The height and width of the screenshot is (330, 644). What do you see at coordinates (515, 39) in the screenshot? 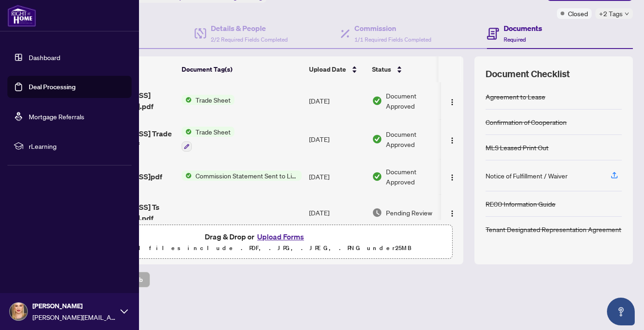
I see `span: Required` at bounding box center [515, 39].